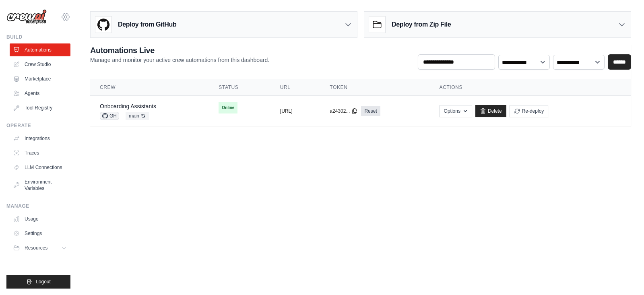 The image size is (644, 295). What do you see at coordinates (137, 116) in the screenshot?
I see `span: main` at bounding box center [137, 116].